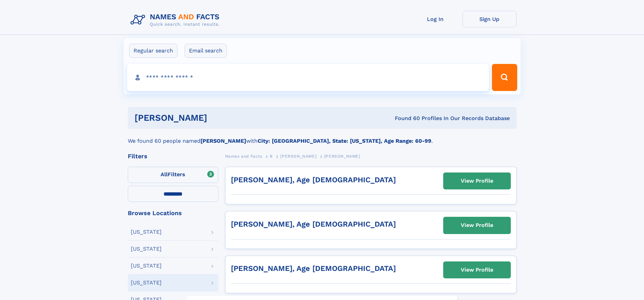  I want to click on div: We found 60 people named with ., so click(322, 137).